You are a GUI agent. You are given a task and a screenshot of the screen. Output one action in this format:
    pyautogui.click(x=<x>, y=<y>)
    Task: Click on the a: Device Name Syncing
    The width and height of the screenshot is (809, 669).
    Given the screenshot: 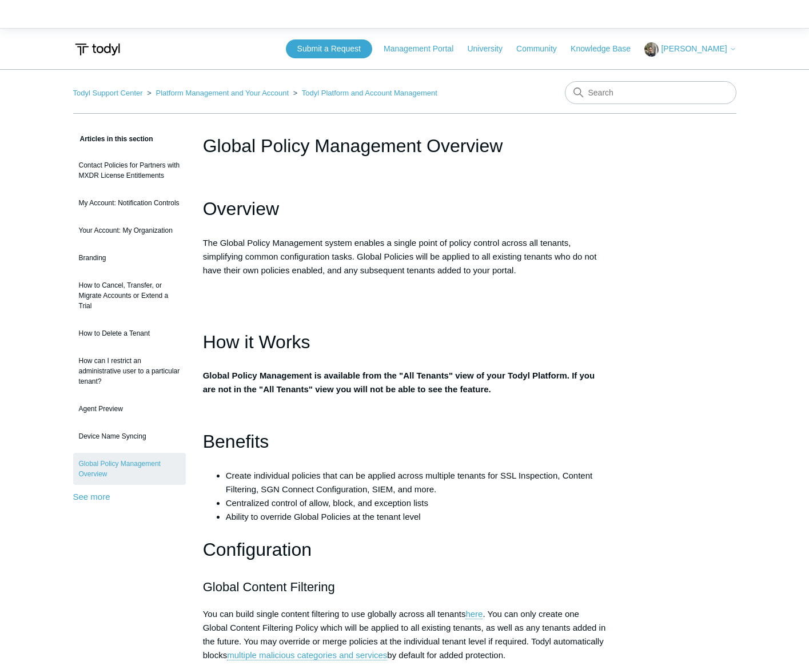 What is the action you would take?
    pyautogui.click(x=129, y=436)
    